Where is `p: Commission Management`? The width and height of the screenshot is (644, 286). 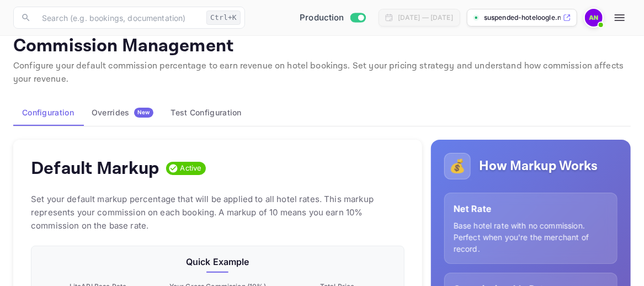 p: Commission Management is located at coordinates (321, 46).